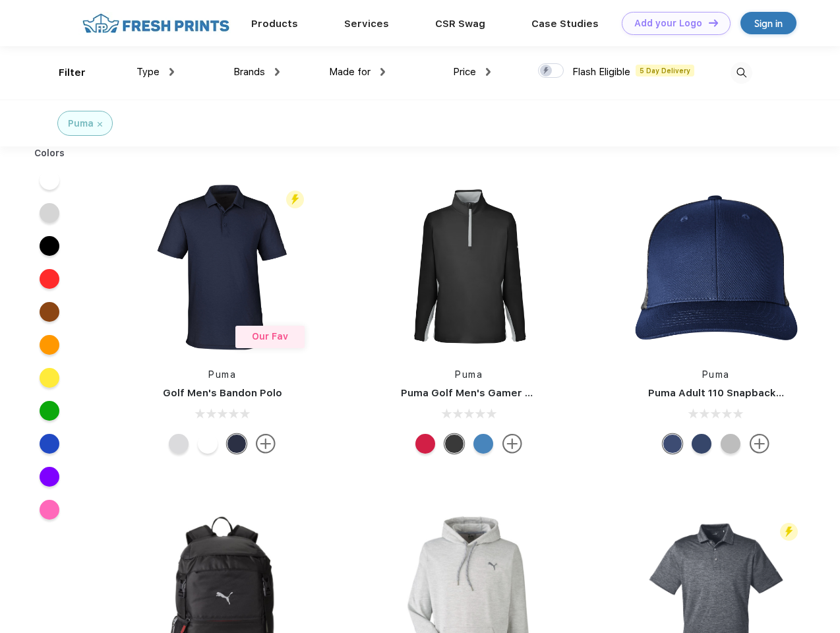  What do you see at coordinates (454, 443) in the screenshot?
I see `div: Puma Black` at bounding box center [454, 443].